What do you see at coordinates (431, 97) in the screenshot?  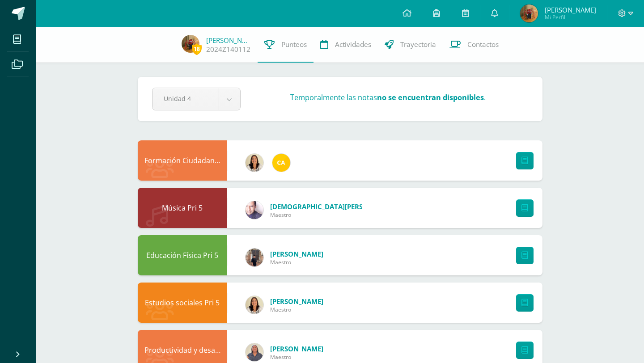 I see `strong: no se encuentran disponibles` at bounding box center [431, 97].